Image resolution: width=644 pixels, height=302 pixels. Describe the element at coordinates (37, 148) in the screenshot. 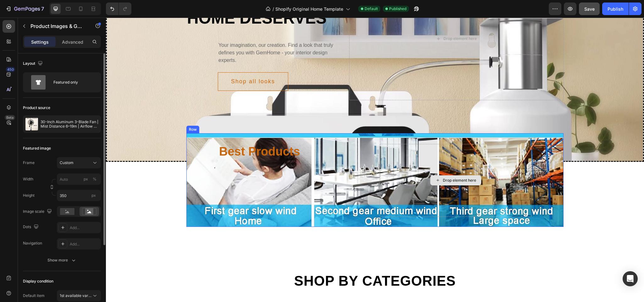

I see `div: Featured image` at that location.